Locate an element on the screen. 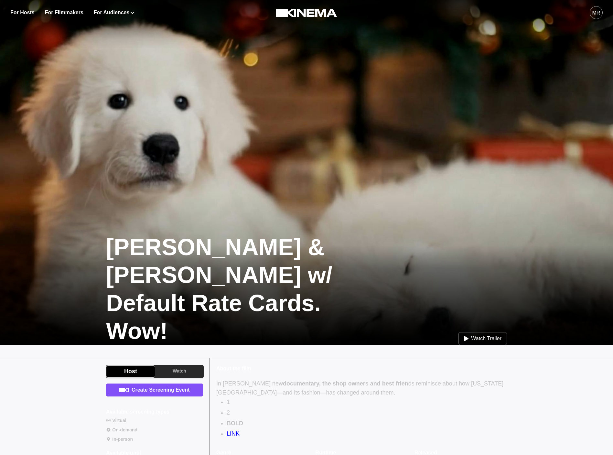 This screenshot has width=613, height=455. a: For Filmmakers is located at coordinates (64, 13).